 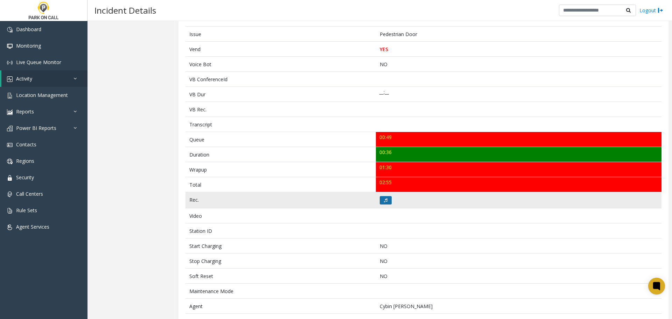 I want to click on td: Stop Charging, so click(x=281, y=261).